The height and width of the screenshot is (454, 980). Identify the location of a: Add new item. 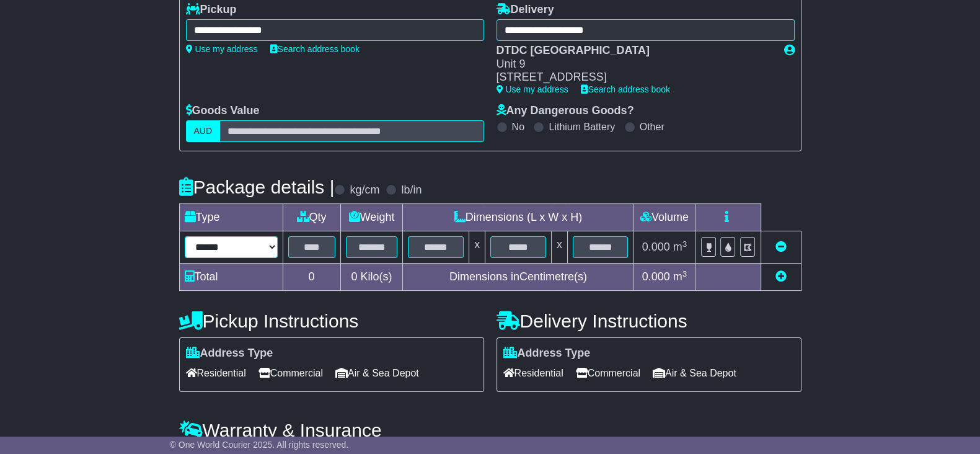
(781, 277).